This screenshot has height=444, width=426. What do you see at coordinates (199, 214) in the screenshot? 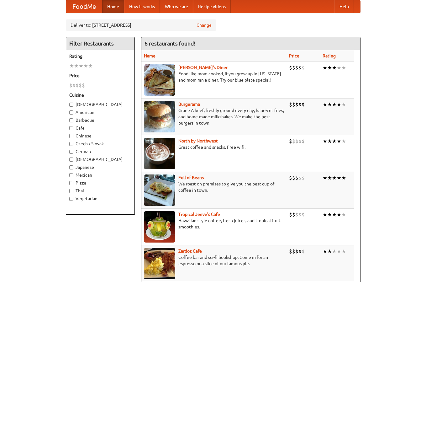
I see `a: Tropical Jeeve's Cafe` at bounding box center [199, 214].